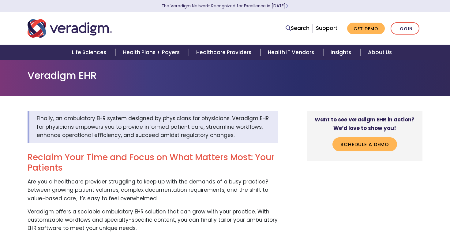  I want to click on a: Healthcare Providers, so click(225, 52).